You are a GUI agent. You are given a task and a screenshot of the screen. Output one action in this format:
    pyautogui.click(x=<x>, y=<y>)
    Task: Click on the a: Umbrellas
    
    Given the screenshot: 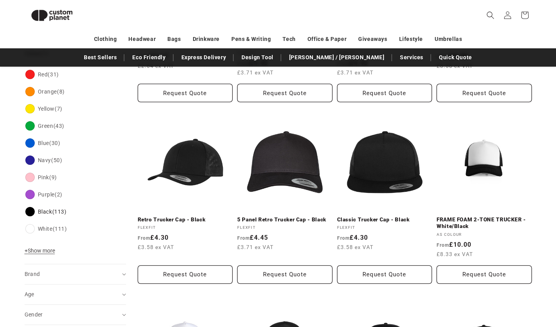 What is the action you would take?
    pyautogui.click(x=448, y=39)
    